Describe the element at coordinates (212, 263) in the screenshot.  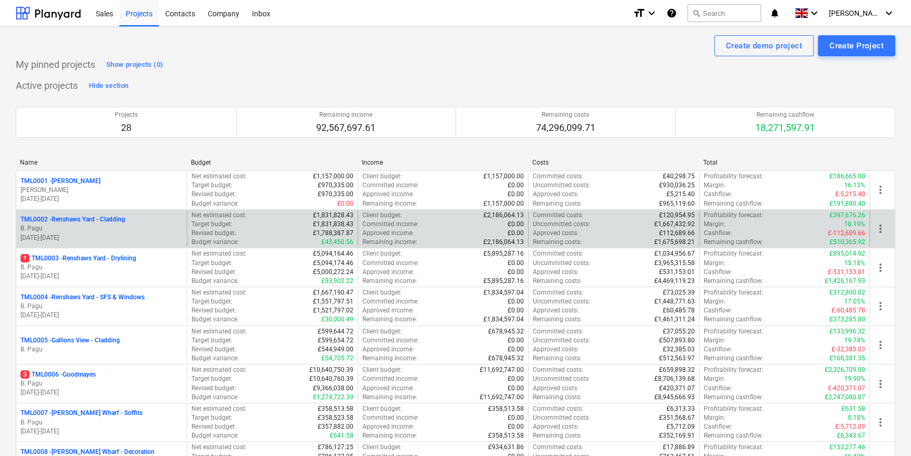
I see `p: Target budget :` at that location.